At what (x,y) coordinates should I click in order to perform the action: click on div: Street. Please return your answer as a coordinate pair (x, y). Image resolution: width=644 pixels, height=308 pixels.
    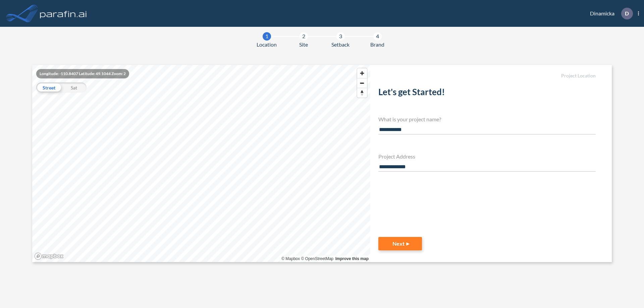
    Looking at the image, I should click on (49, 88).